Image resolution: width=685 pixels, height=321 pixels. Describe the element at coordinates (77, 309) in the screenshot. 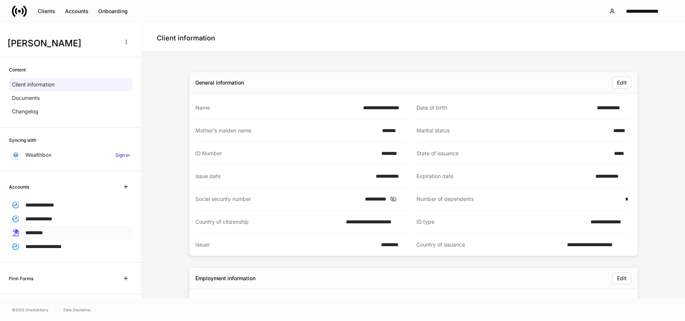

I see `a: Data Disclaimer` at that location.